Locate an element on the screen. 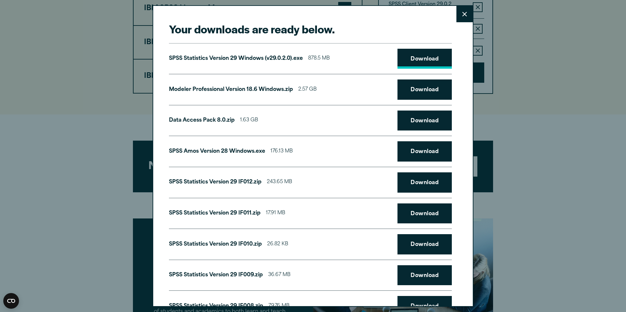  span: 17.91 MB is located at coordinates (275, 213).